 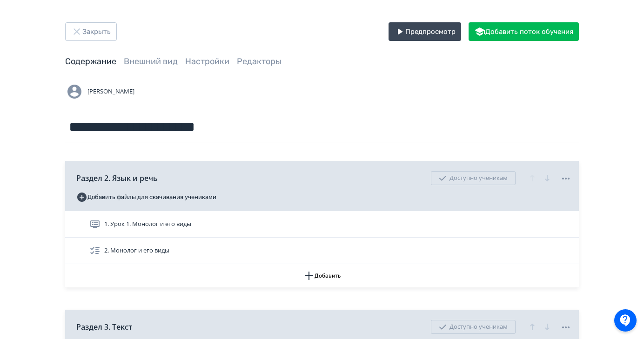 I want to click on a: Внешний вид, so click(x=151, y=61).